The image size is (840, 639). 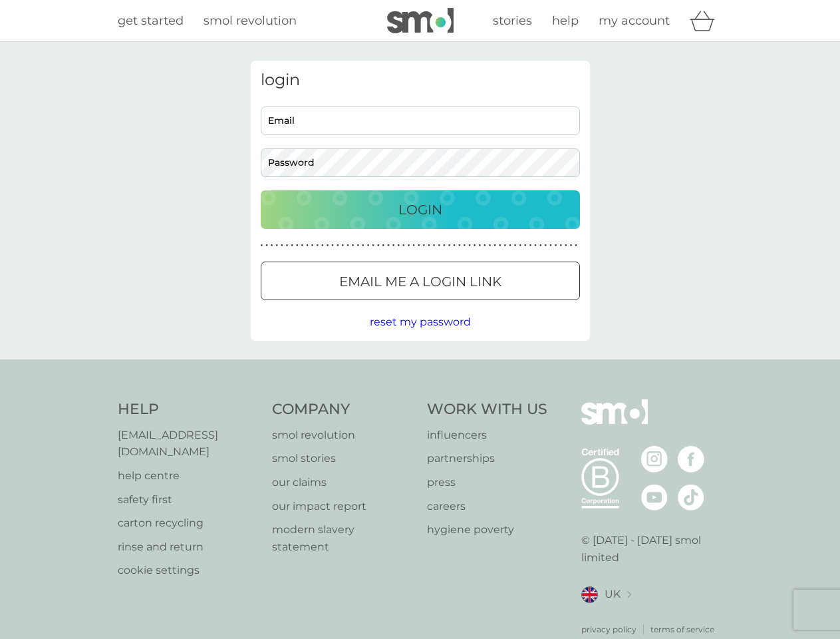 I want to click on span: stories, so click(x=513, y=21).